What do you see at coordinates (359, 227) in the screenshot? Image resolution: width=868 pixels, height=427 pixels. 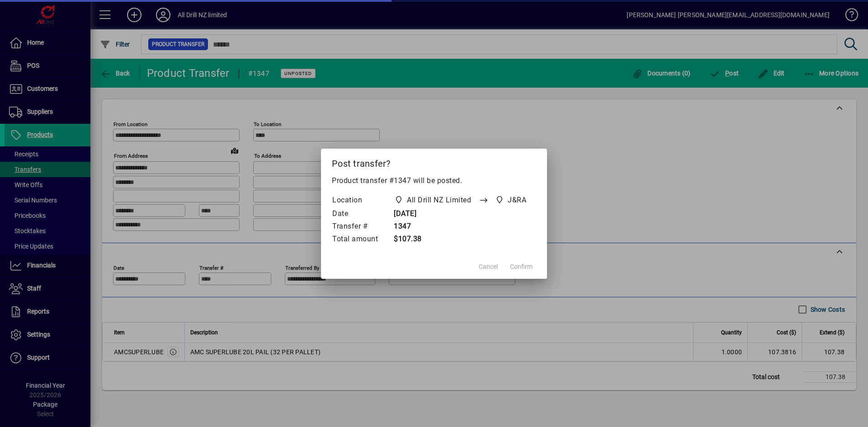 I see `td: Transfer #` at bounding box center [359, 227].